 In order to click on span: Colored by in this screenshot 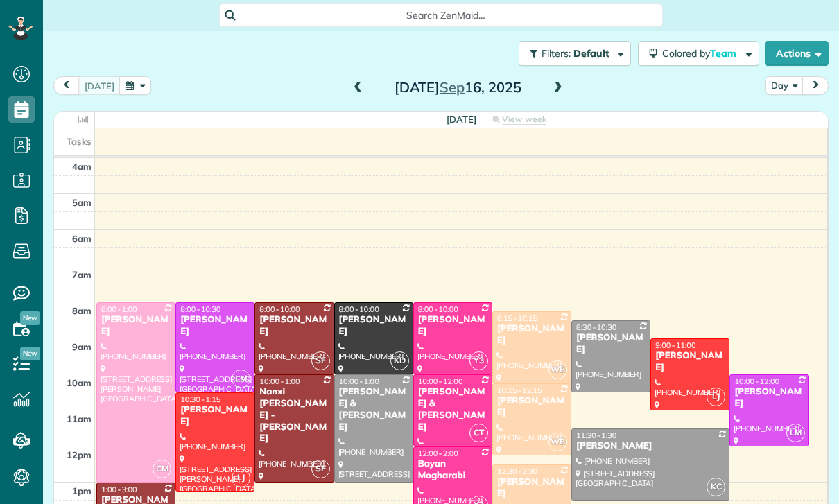, I will do `click(702, 54)`.